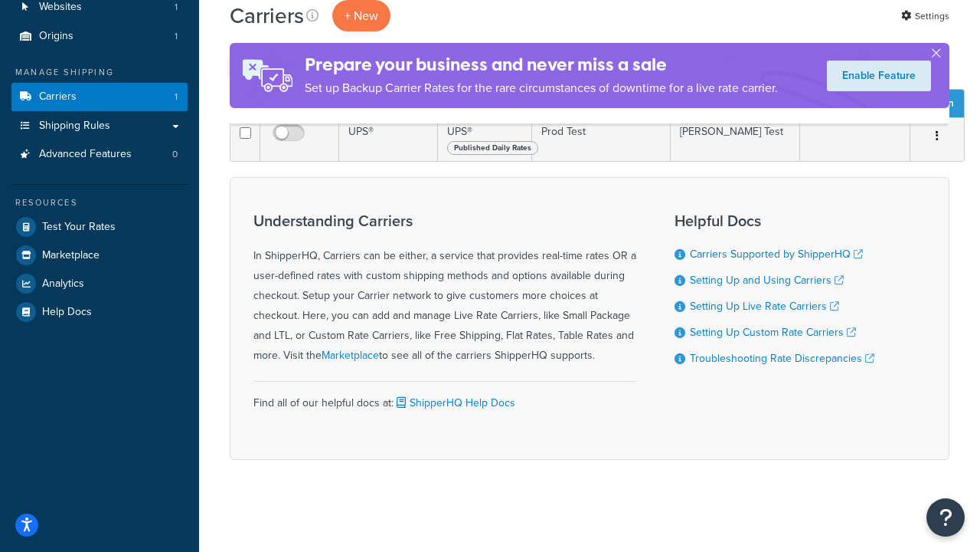  I want to click on h4: Prepare your business and never miss a sale, so click(541, 65).